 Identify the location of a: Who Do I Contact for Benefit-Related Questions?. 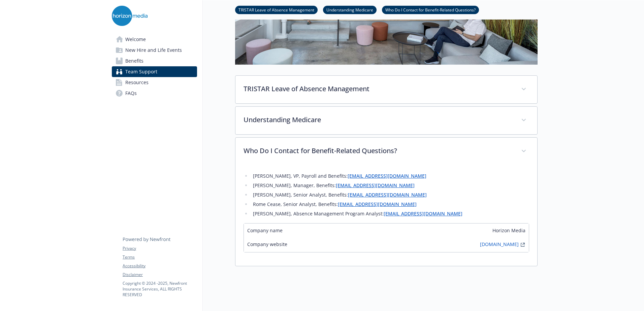
(430, 10).